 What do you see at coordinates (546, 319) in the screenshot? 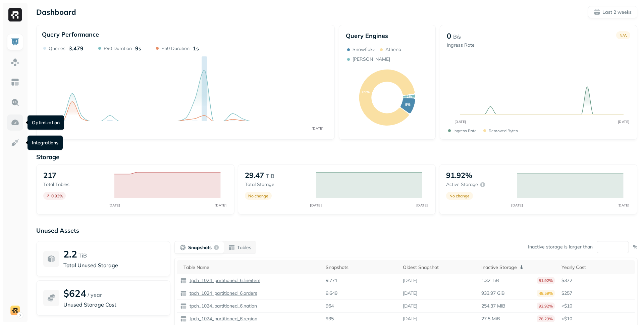
I see `p: 78.23%` at bounding box center [546, 319].